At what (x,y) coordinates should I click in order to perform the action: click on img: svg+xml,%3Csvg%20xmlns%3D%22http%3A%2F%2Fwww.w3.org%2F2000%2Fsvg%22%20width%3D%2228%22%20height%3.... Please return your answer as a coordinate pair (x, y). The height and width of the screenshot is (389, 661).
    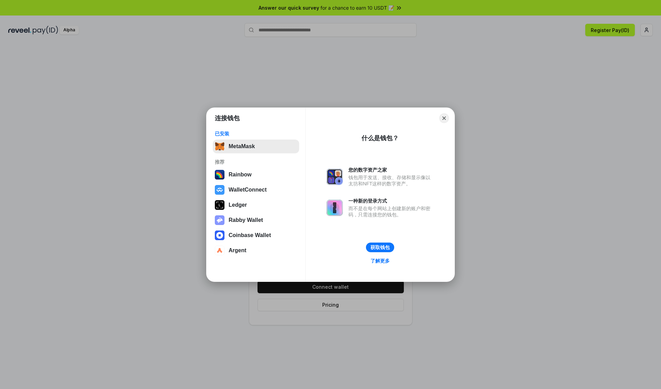
    Looking at the image, I should click on (220, 205).